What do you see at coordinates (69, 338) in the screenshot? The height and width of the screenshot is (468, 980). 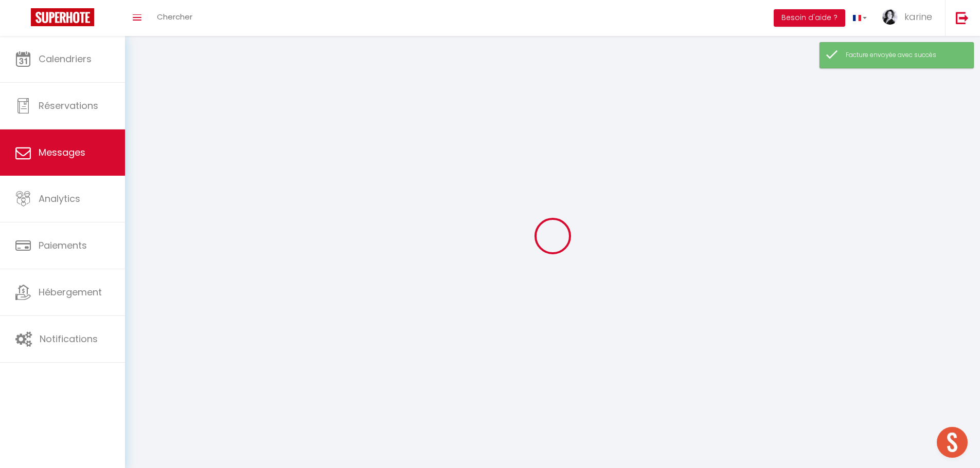 I see `span: Notifications` at bounding box center [69, 338].